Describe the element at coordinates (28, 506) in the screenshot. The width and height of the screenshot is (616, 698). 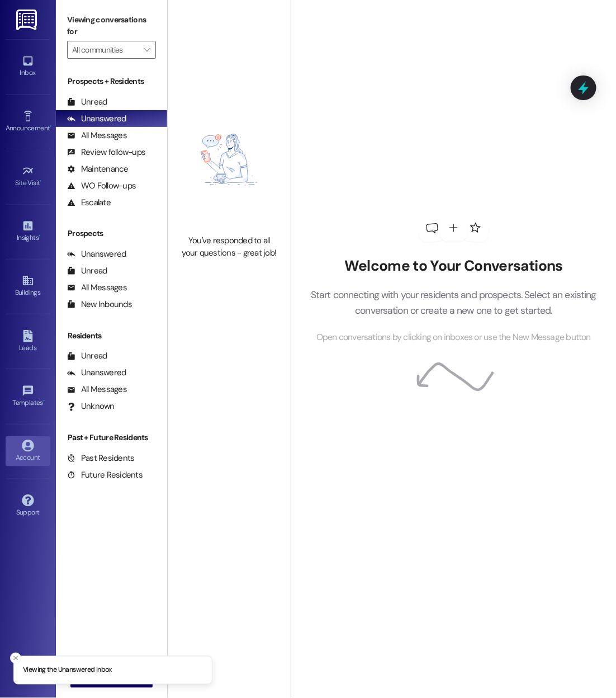
I see `a: Support` at that location.